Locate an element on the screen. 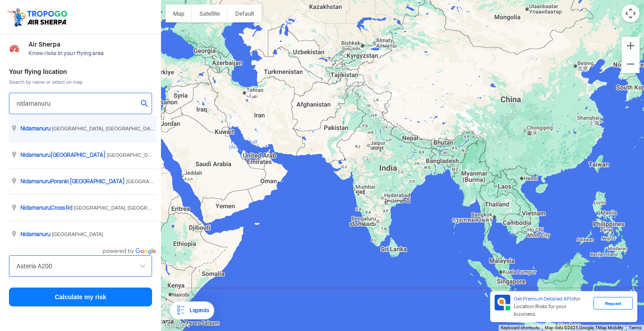  h3: Your flying location is located at coordinates (81, 72).